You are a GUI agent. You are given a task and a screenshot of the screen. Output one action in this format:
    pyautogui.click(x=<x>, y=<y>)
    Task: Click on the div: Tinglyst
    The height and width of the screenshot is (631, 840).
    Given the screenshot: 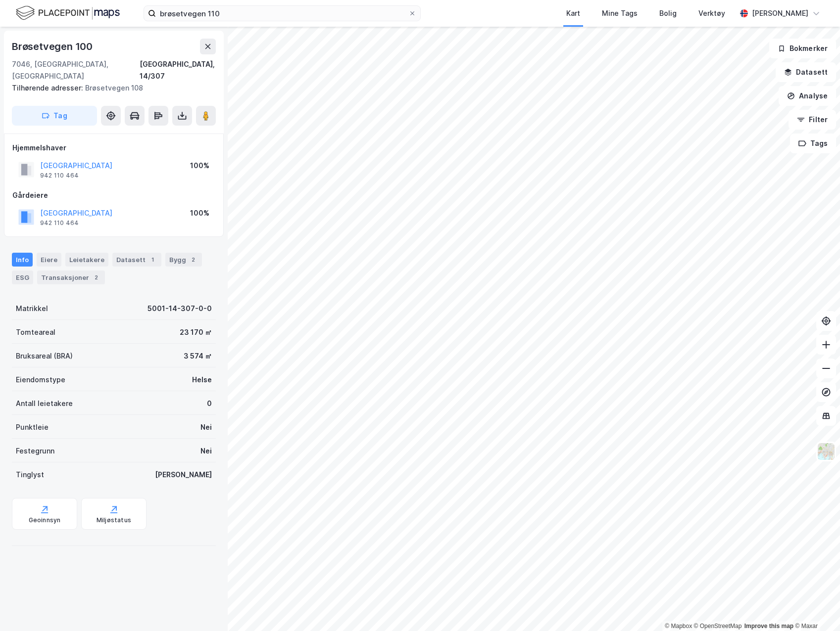 What is the action you would take?
    pyautogui.click(x=30, y=475)
    